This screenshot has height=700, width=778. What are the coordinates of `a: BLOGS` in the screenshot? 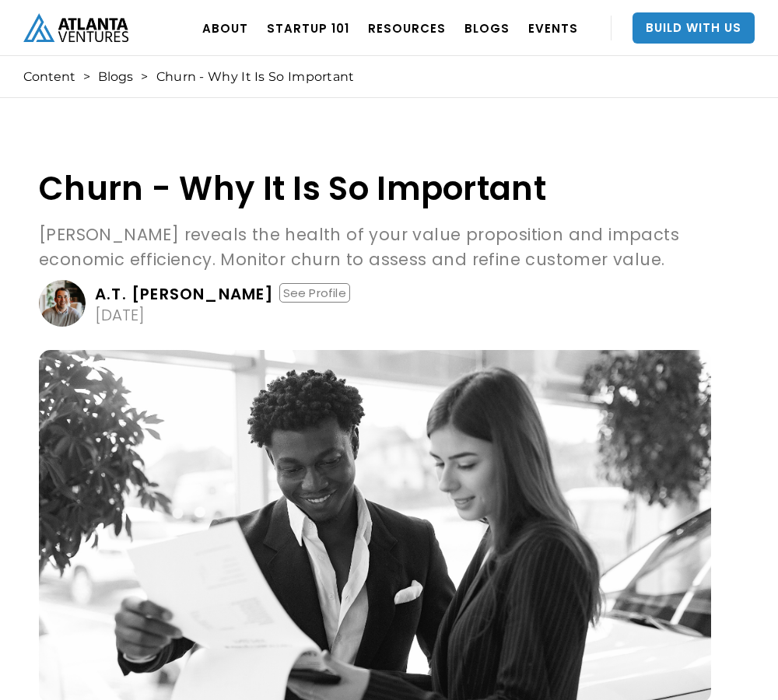 It's located at (487, 28).